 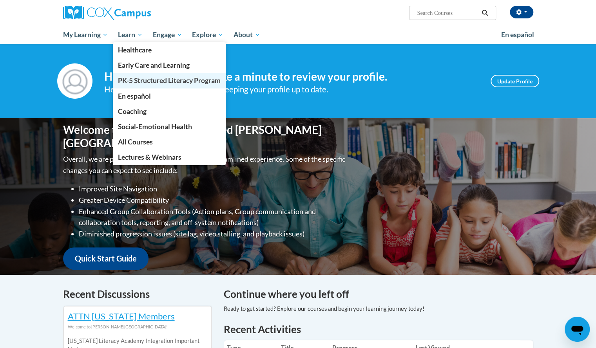 I want to click on h4: Recent Discussions, so click(x=137, y=294).